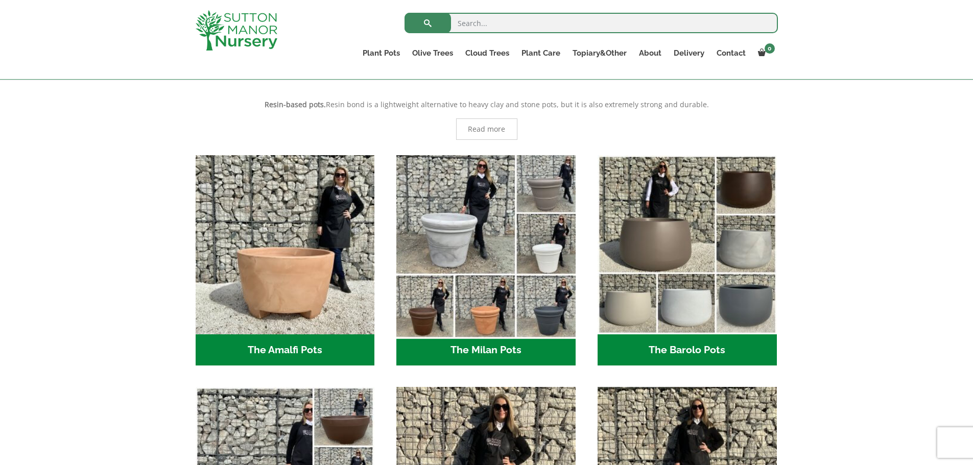  I want to click on strong: Resin-based pots., so click(295, 104).